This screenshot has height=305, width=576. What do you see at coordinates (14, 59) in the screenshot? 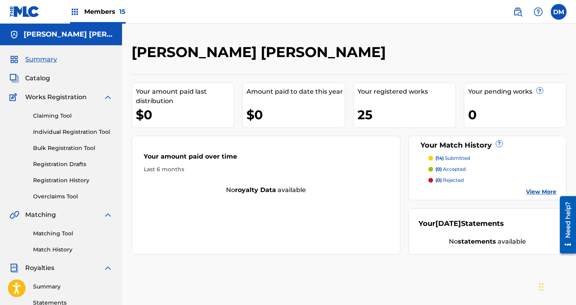
I see `img: Summary` at bounding box center [14, 59].